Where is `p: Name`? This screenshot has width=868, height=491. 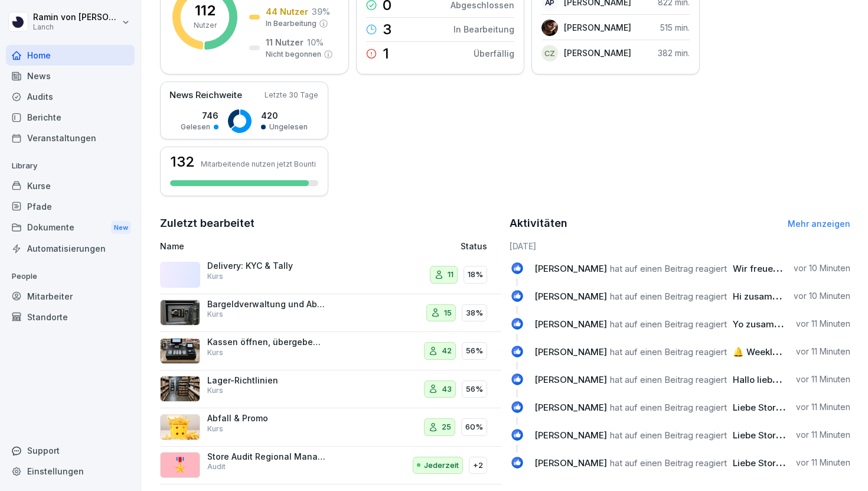
p: Name is located at coordinates (264, 246).